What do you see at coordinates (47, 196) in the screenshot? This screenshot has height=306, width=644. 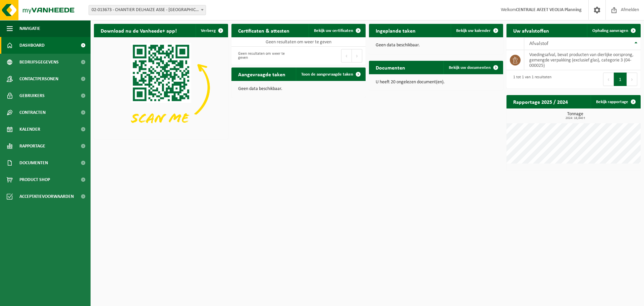 I see `span: Acceptatievoorwaarden` at bounding box center [47, 196].